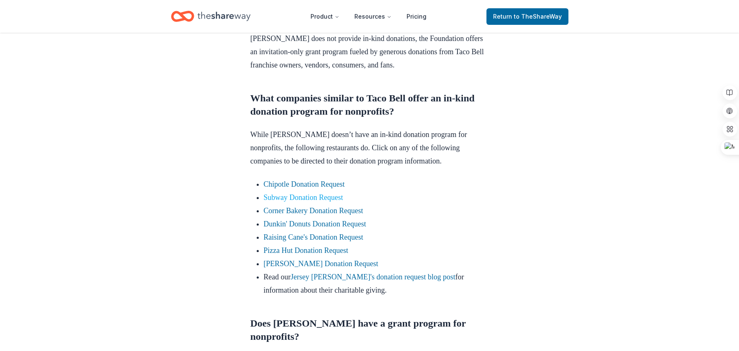 The image size is (739, 351). Describe the element at coordinates (315, 224) in the screenshot. I see `a: Dunkin' Donuts Donation Request` at that location.